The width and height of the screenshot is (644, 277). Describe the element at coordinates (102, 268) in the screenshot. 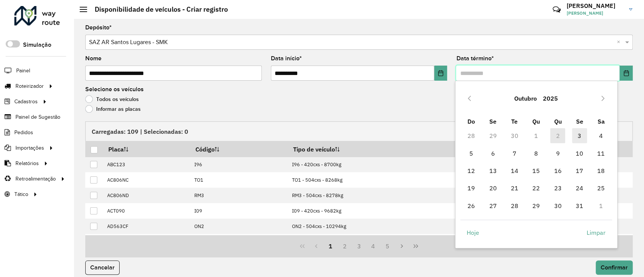

I see `button: Cancelar` at that location.